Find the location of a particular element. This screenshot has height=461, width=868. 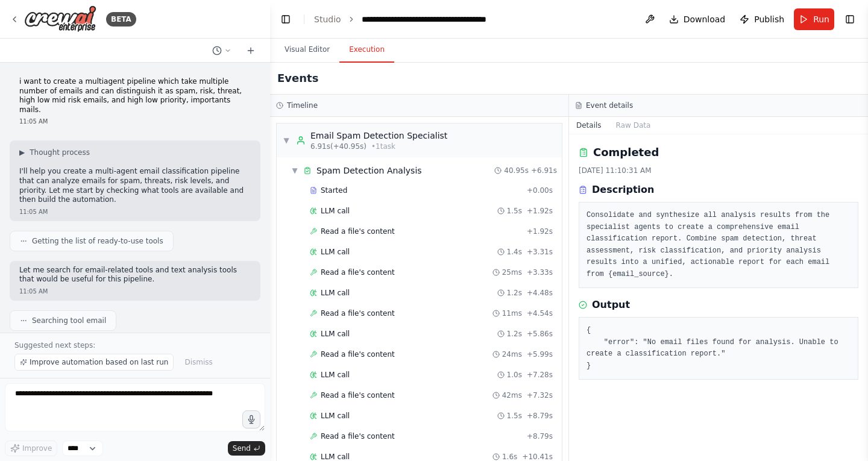

button: Switch to previous chat is located at coordinates (222, 51).